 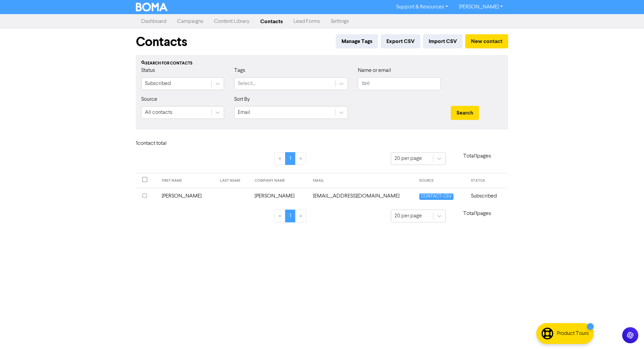 I want to click on th: EMAIL, so click(x=362, y=181).